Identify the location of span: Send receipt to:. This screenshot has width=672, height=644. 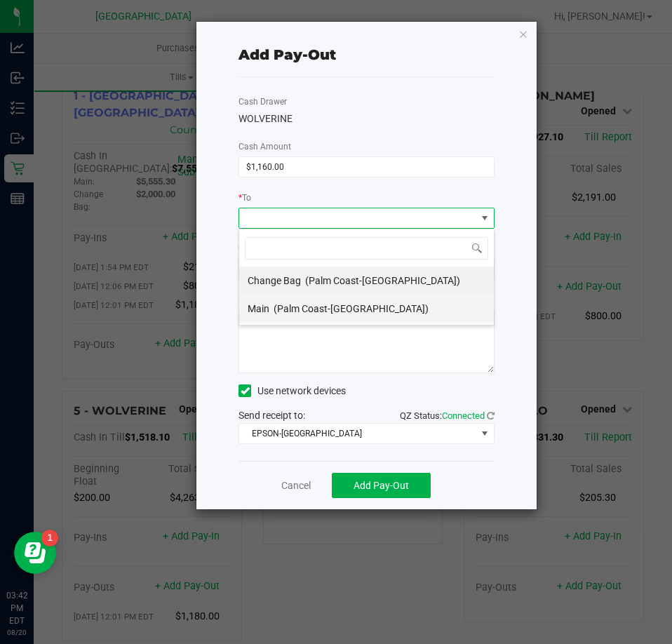
(272, 415).